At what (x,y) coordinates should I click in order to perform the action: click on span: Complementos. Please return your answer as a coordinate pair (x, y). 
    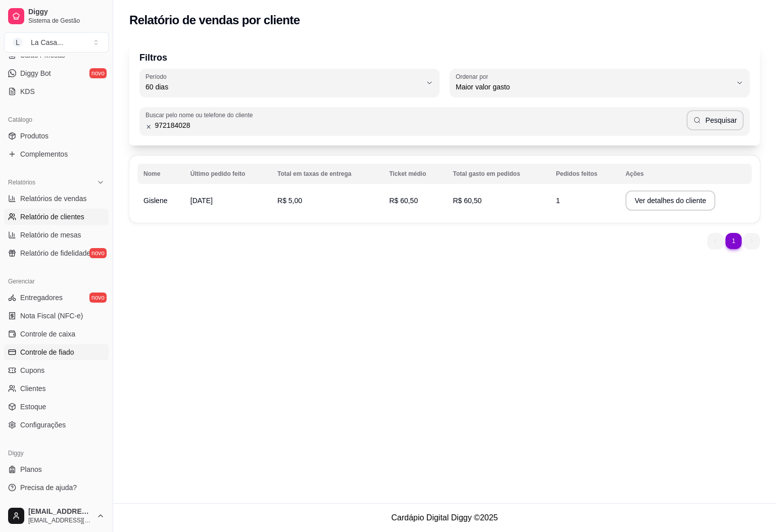
    Looking at the image, I should click on (44, 154).